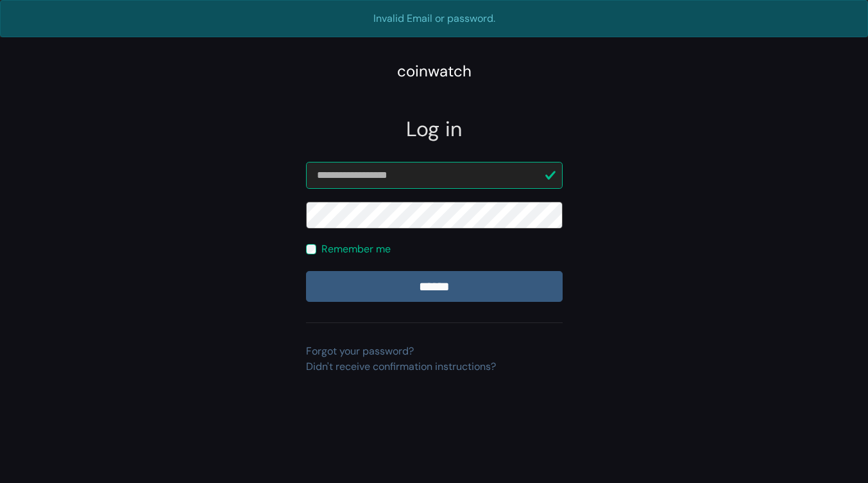  I want to click on h2: Log in, so click(434, 129).